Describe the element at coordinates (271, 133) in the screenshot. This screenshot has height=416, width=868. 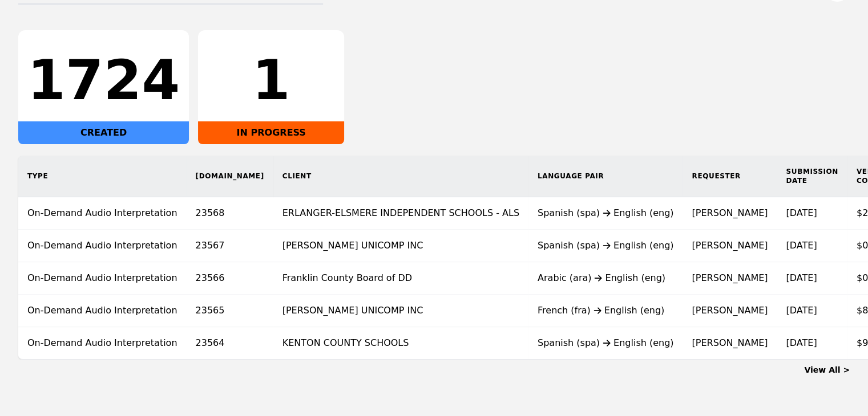
I see `div: IN PROGRESS` at that location.